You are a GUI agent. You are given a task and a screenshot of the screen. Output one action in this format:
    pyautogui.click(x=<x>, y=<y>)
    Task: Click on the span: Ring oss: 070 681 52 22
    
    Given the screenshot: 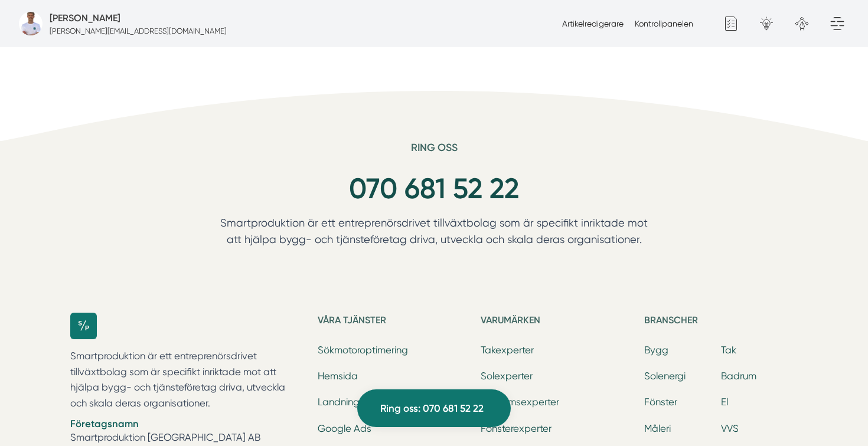 What is the action you would take?
    pyautogui.click(x=431, y=408)
    